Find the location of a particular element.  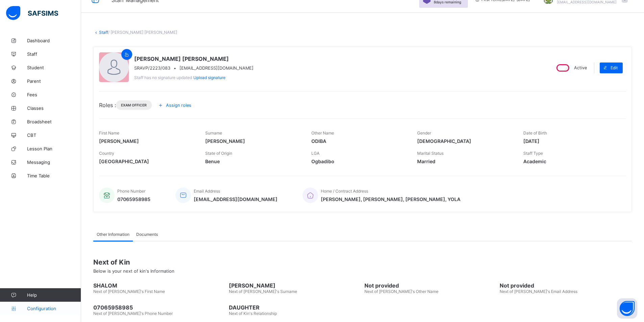

span: Country is located at coordinates (106, 153).